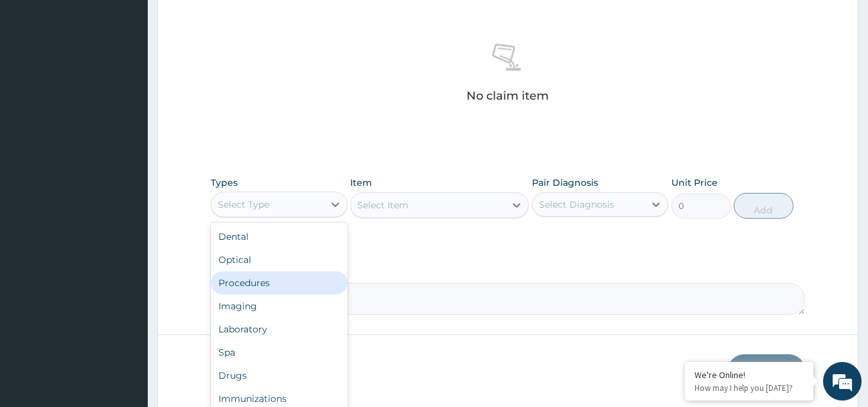  What do you see at coordinates (226, 22) in the screenshot?
I see `div: Minimize live chat window` at bounding box center [226, 22].